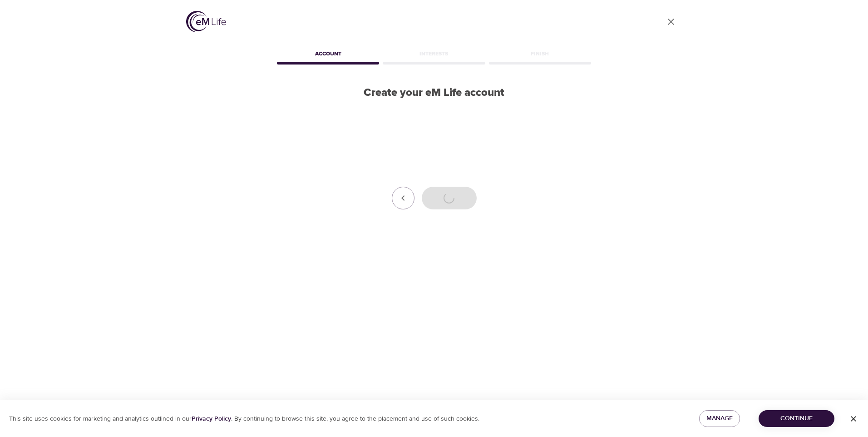 This screenshot has height=437, width=868. I want to click on a: close, so click(670, 22).